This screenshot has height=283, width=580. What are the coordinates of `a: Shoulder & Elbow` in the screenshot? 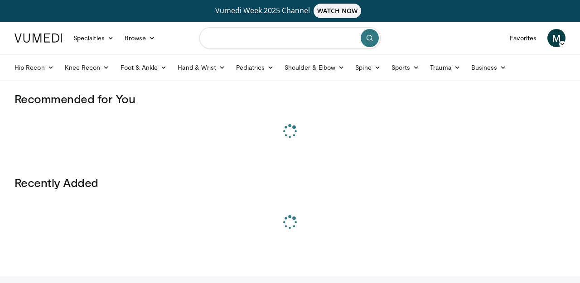 It's located at (314, 68).